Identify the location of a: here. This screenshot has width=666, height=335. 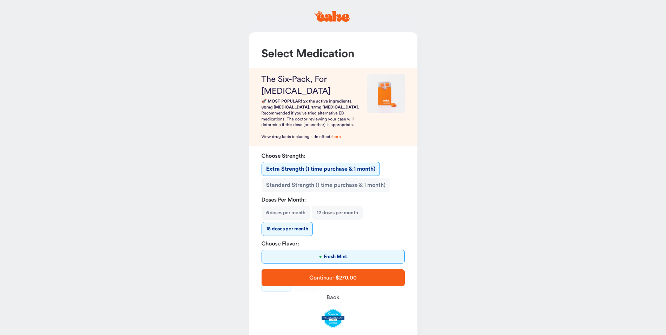
(337, 137).